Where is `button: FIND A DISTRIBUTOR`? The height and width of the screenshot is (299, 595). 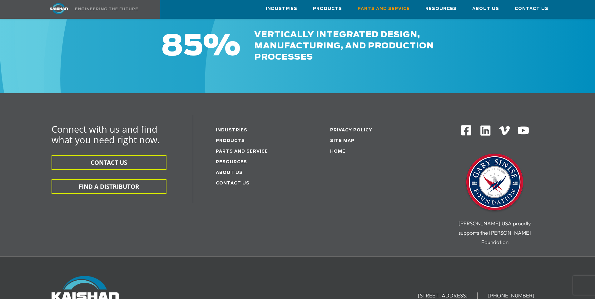
button: FIND A DISTRIBUTOR is located at coordinates (109, 187).